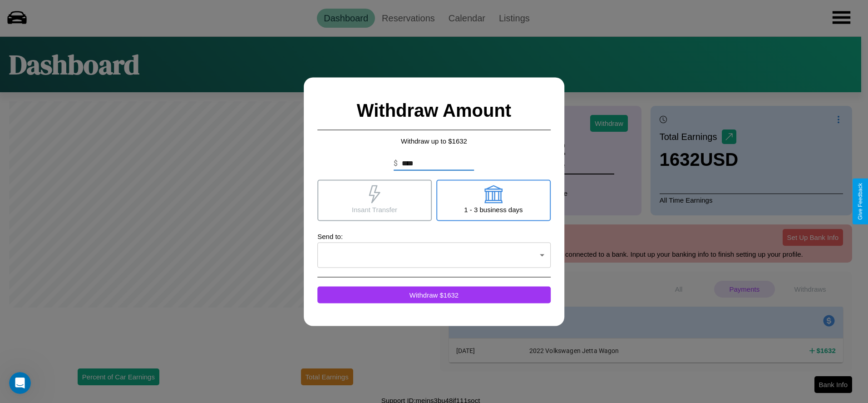  Describe the element at coordinates (434, 235) in the screenshot. I see `p: Send to:` at that location.